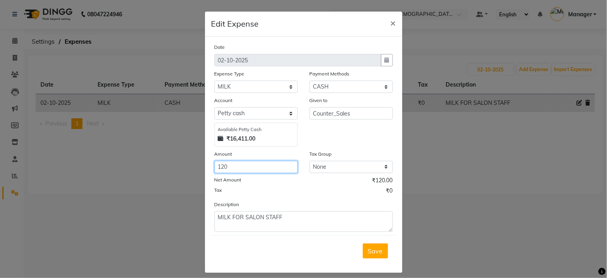 The height and width of the screenshot is (278, 607). What do you see at coordinates (376, 251) in the screenshot?
I see `span: Save` at bounding box center [376, 251].